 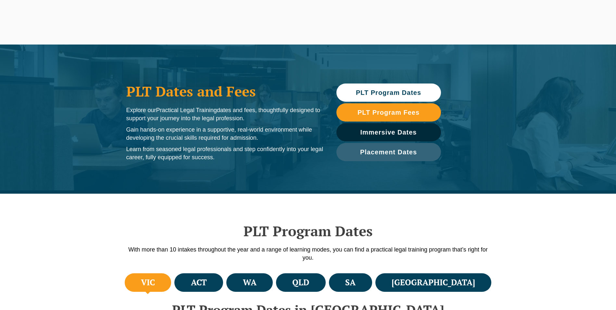 I want to click on span: PLT Program Fees, so click(x=388, y=112).